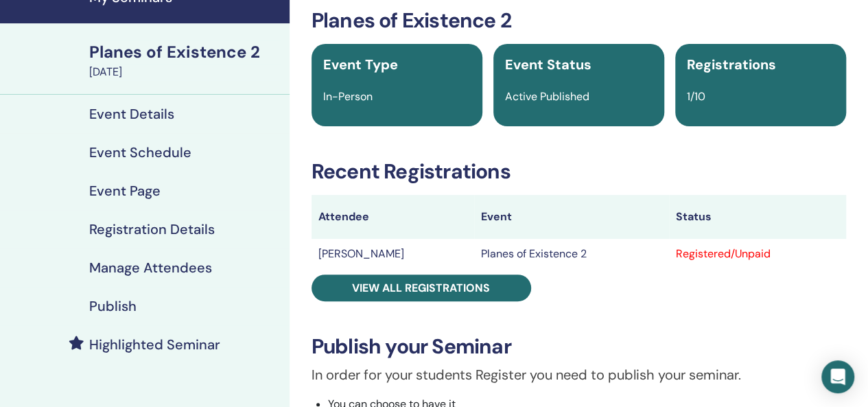 Image resolution: width=868 pixels, height=407 pixels. Describe the element at coordinates (140, 153) in the screenshot. I see `h4: Event Schedule` at that location.